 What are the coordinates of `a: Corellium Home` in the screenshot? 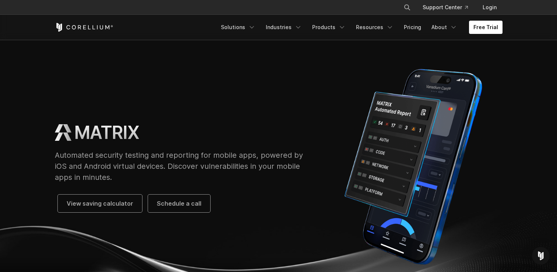 It's located at (84, 27).